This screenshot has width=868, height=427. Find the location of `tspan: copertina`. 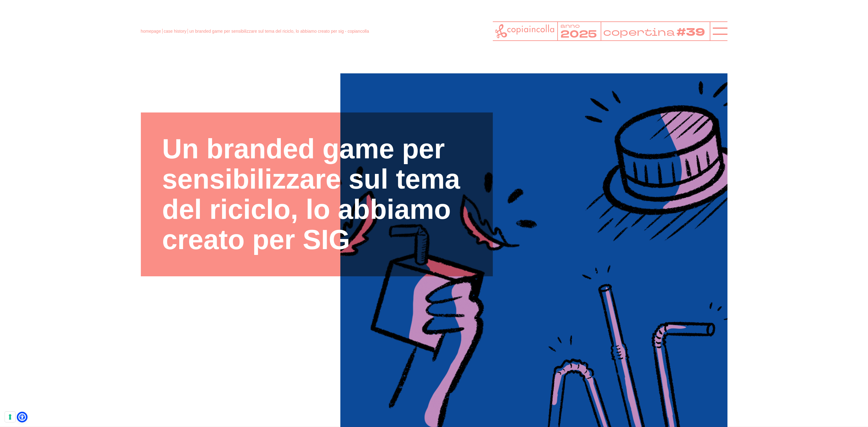

tspan: copertina is located at coordinates (640, 32).